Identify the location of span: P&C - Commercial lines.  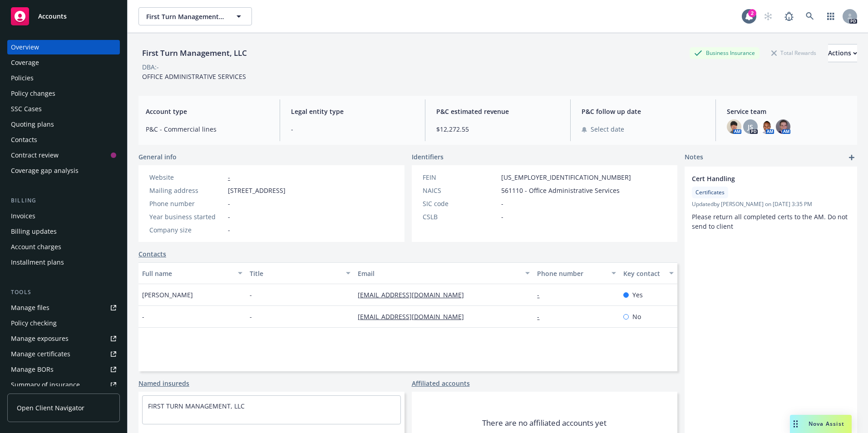
(207, 129).